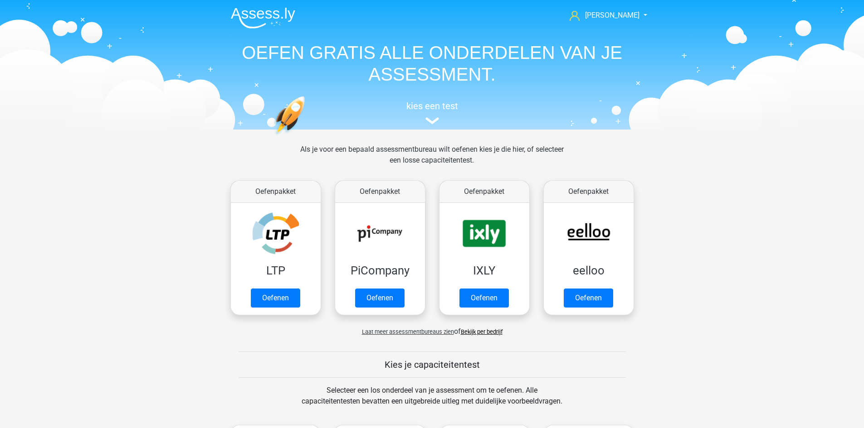 The image size is (864, 428). What do you see at coordinates (432, 365) in the screenshot?
I see `h5: Kies je capaciteitentest` at bounding box center [432, 365].